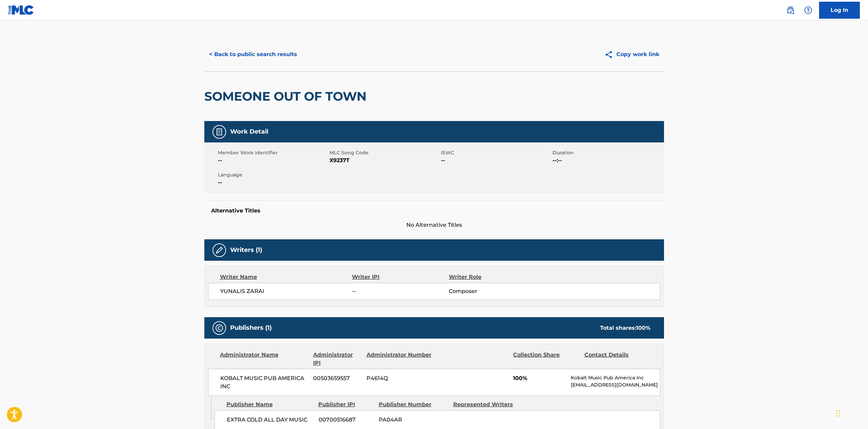 The height and width of the screenshot is (429, 868). Describe the element at coordinates (607, 152) in the screenshot. I see `span: Duration` at that location.